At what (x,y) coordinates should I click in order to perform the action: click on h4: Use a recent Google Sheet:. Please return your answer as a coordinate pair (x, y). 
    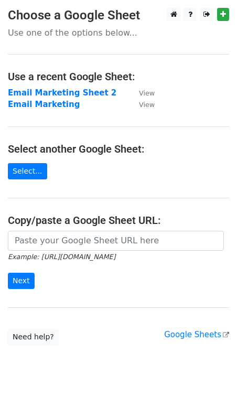
    Looking at the image, I should click on (119, 77).